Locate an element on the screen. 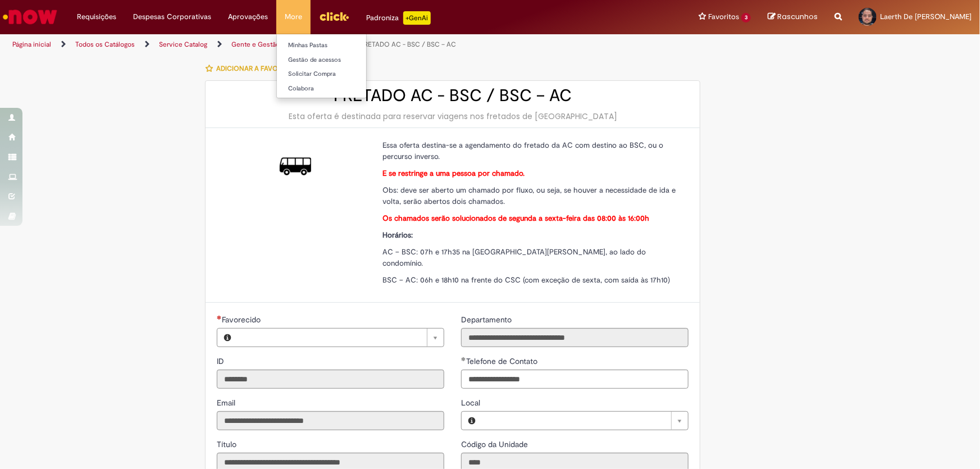  label: Somente leitura - Departamento is located at coordinates (488, 320).